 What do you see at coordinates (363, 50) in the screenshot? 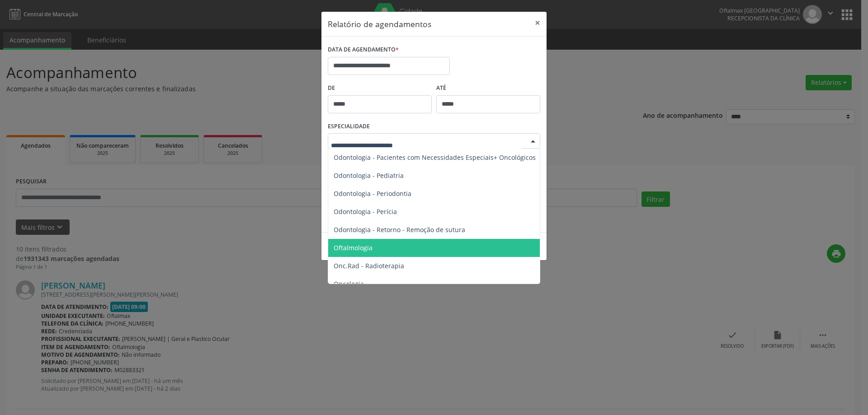
I see `label: DATA DE AGENDAMENTO` at bounding box center [363, 50].